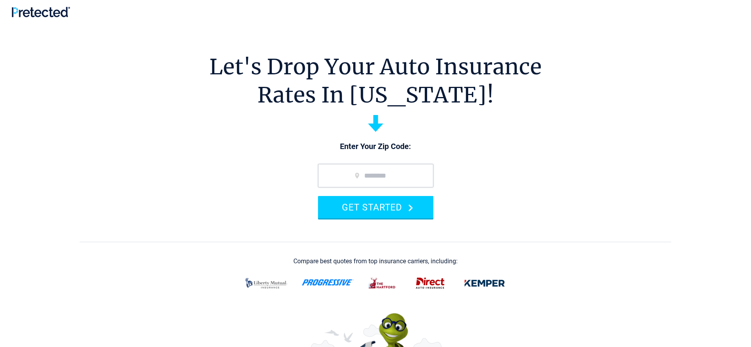 The image size is (751, 347). What do you see at coordinates (328, 282) in the screenshot?
I see `img: progressive` at bounding box center [328, 282].